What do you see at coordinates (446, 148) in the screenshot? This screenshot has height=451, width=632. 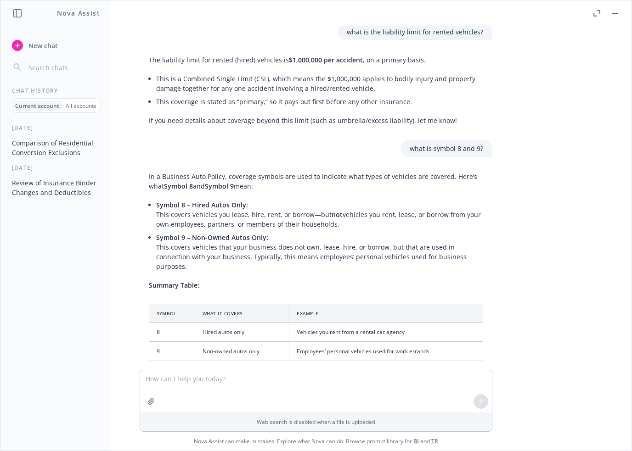 I see `p: what is symbol 8 and 9?` at bounding box center [446, 148].